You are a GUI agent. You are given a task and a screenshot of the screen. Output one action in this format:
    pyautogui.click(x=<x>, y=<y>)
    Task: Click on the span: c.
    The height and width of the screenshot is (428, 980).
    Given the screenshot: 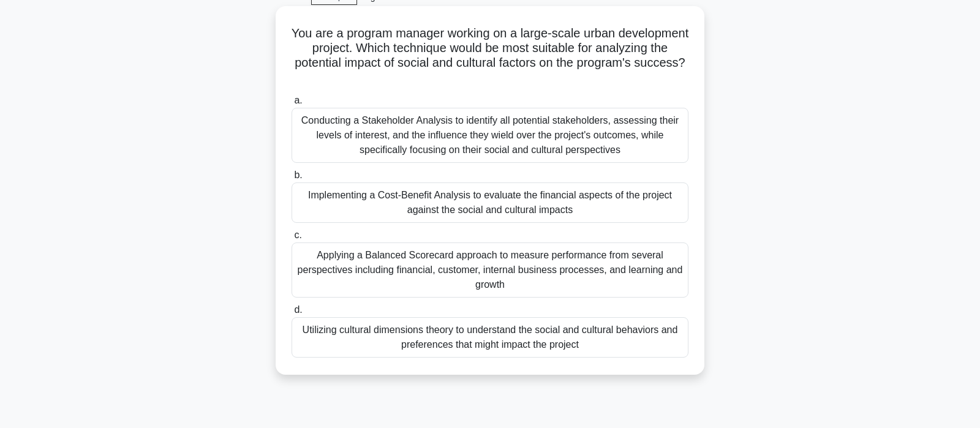 What is the action you would take?
    pyautogui.click(x=298, y=234)
    